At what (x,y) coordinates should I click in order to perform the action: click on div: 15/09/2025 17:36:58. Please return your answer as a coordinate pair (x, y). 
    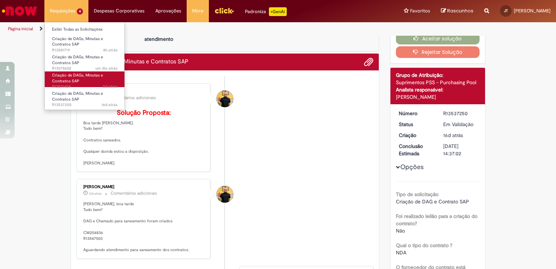
    Looking at the image, I should click on (460, 135).